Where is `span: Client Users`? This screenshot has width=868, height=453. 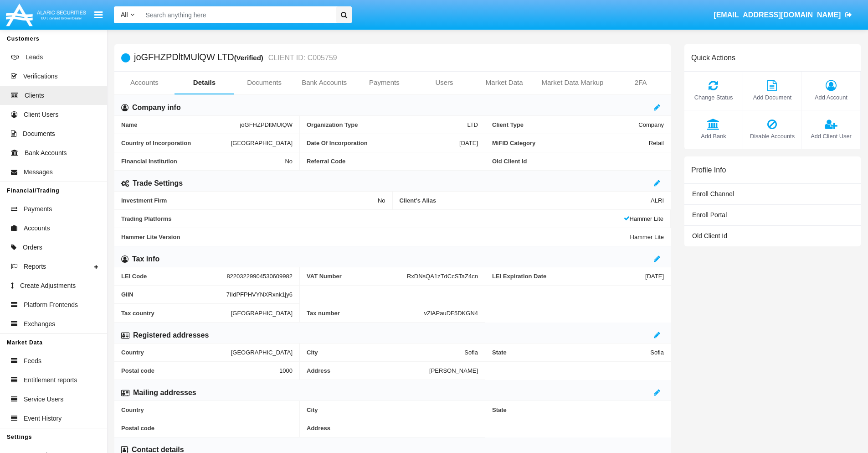 span: Client Users is located at coordinates (41, 115).